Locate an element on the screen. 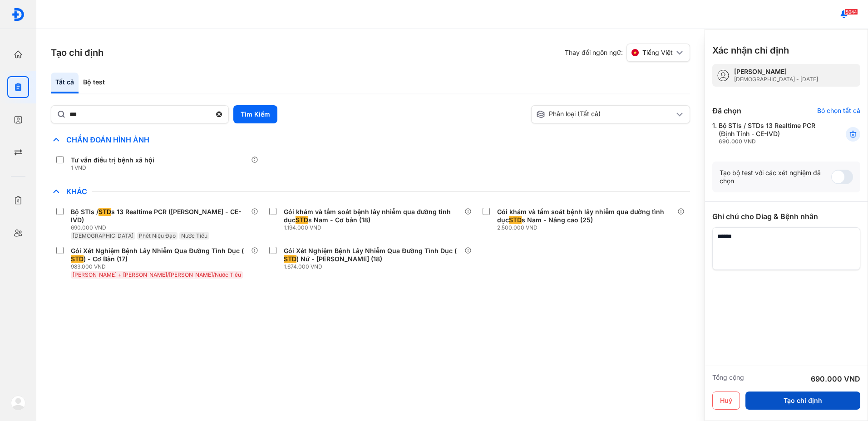 This screenshot has height=421, width=868. div: Thay đổi ngôn ngữ: is located at coordinates (628, 52).